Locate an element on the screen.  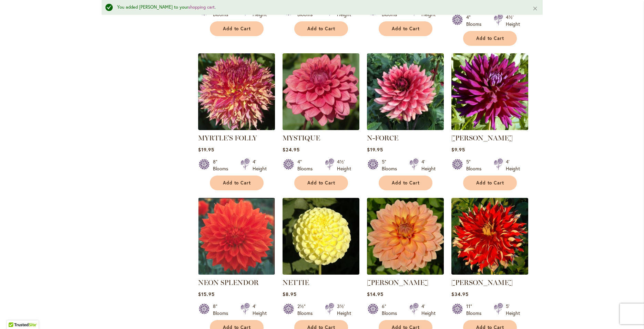
a: Neon Splendor is located at coordinates (236, 273).